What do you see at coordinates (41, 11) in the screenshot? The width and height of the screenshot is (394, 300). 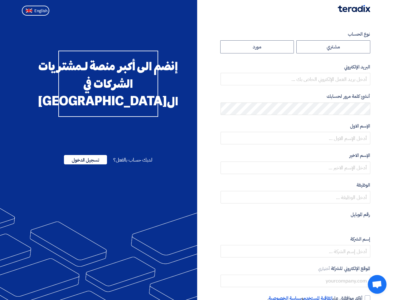 I see `span: English` at bounding box center [41, 11].